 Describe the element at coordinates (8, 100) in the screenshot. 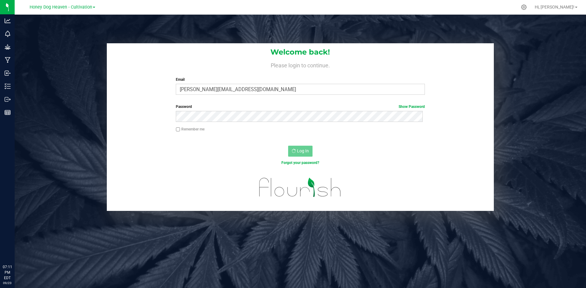

I see `inline-svg: Outbound` at that location.